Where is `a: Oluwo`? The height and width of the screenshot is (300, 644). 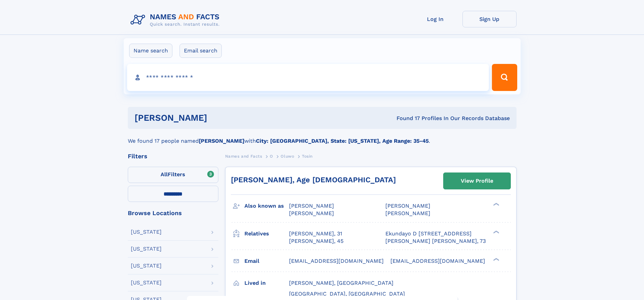 a: Oluwo is located at coordinates (287, 156).